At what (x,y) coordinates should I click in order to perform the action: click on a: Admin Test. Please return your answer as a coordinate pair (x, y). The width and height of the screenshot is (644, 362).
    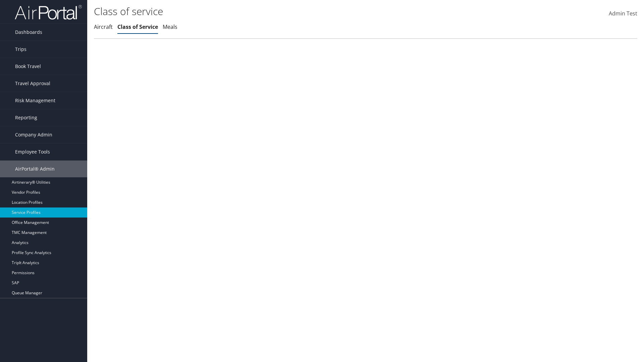
    Looking at the image, I should click on (623, 14).